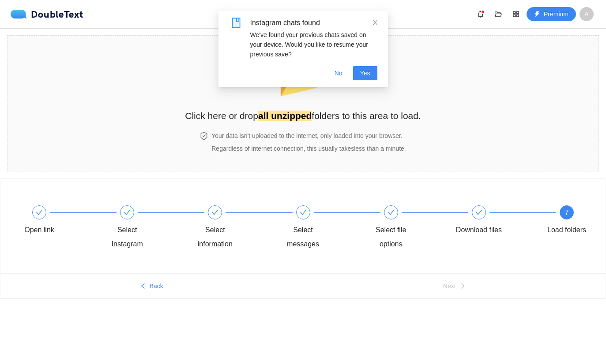  I want to click on div: Load folders, so click(567, 230).